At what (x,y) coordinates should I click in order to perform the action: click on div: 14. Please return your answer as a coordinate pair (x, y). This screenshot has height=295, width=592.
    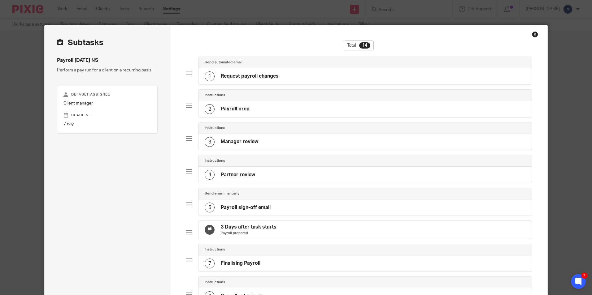
    Looking at the image, I should click on (365, 45).